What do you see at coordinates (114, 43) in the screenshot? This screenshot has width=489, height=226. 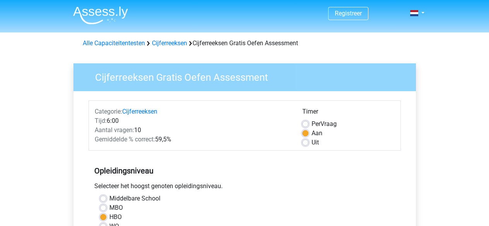 I see `a: Alle Capaciteitentesten` at bounding box center [114, 43].